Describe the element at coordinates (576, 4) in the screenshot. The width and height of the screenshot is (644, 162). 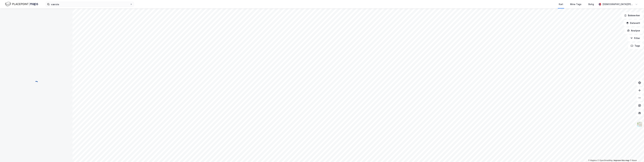
I see `div: Mine Tags` at that location.